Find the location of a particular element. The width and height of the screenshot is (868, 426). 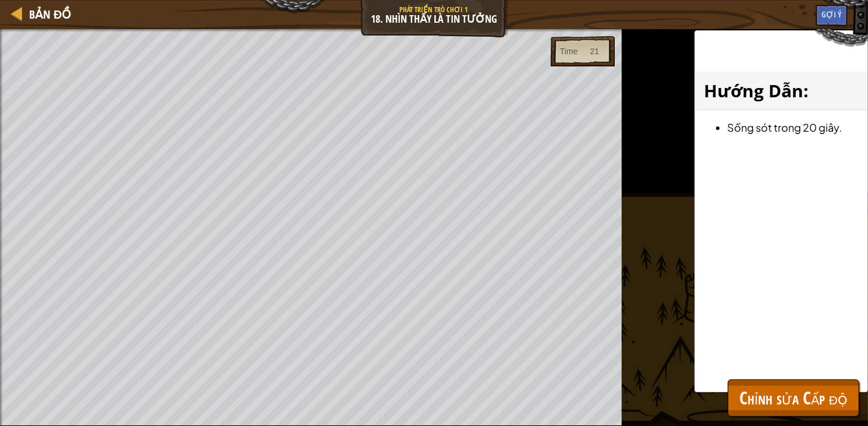

span: Gợi ý is located at coordinates (831, 14).